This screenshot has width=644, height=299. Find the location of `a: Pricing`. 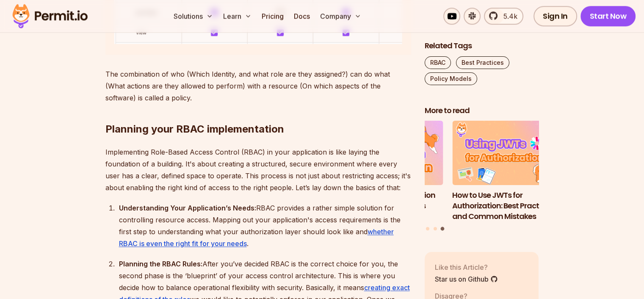

a: Pricing is located at coordinates (273, 16).